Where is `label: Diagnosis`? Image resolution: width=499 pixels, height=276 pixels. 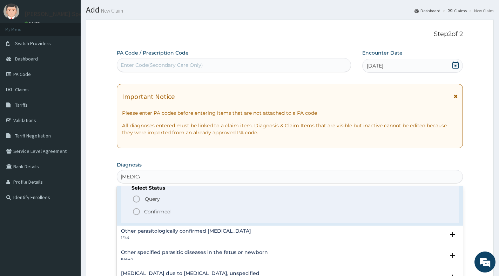 label: Diagnosis is located at coordinates (129, 165).